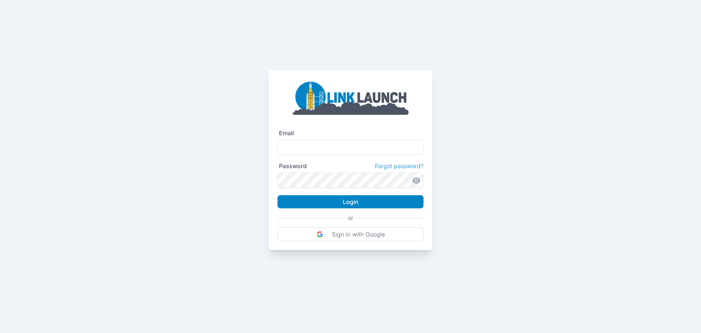 Image resolution: width=701 pixels, height=333 pixels. What do you see at coordinates (286, 133) in the screenshot?
I see `label: Email` at bounding box center [286, 133].